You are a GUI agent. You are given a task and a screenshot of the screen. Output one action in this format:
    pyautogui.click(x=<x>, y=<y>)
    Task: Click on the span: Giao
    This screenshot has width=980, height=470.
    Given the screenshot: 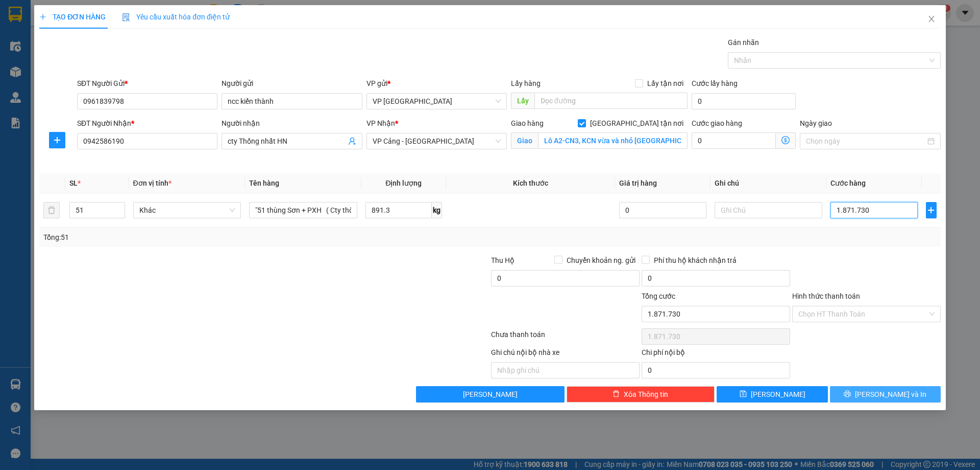 What is the action you would take?
    pyautogui.click(x=524, y=140)
    